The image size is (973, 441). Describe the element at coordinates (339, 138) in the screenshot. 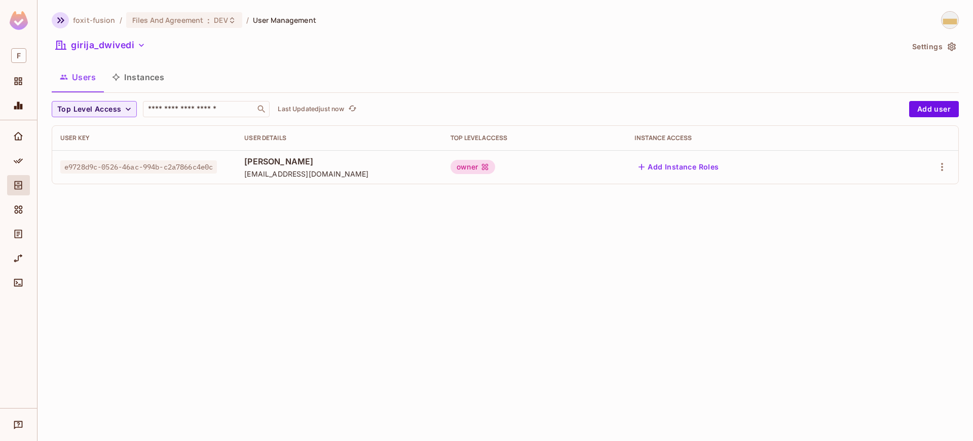

I see `div: User Details` at that location.